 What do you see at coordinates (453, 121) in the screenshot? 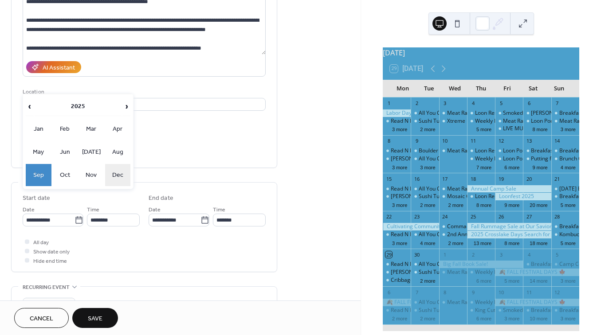
I see `div: Xtreme Music Bingo- Awesome 80's` at bounding box center [453, 121].